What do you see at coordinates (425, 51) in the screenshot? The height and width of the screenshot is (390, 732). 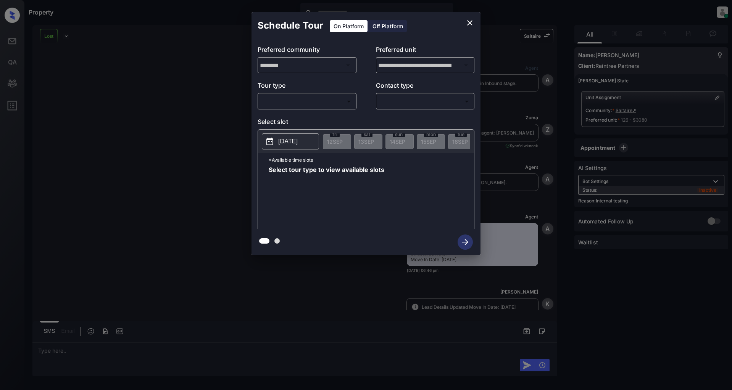 I see `p: Preferred unit` at bounding box center [425, 51].